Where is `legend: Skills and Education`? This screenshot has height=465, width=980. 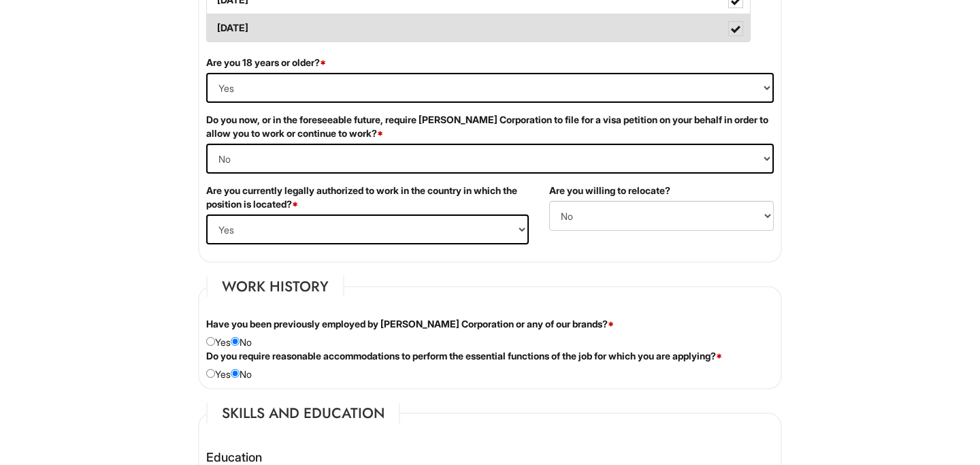
legend: Skills and Education is located at coordinates (303, 413).